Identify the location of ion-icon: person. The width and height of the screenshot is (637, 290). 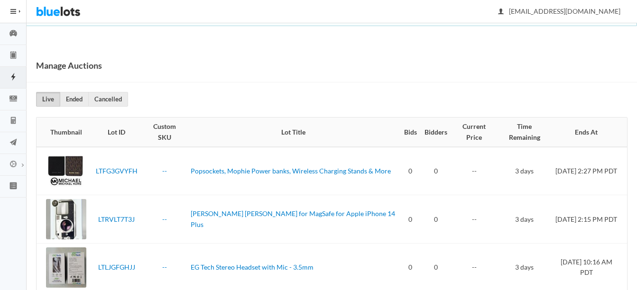
(501, 12).